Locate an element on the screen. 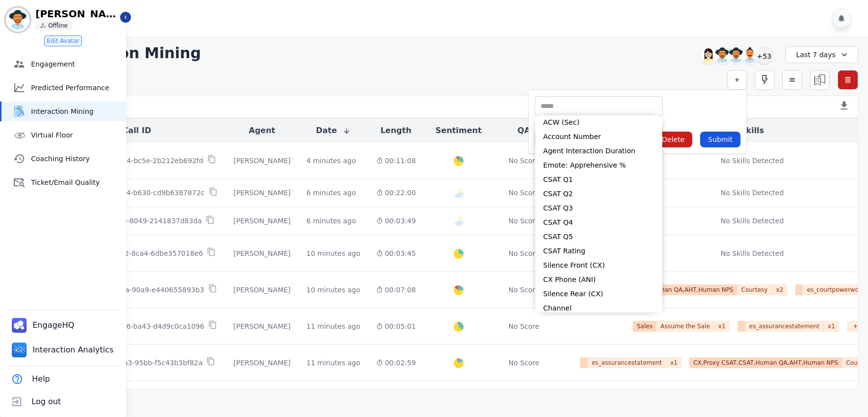 This screenshot has width=868, height=417. button: Log out is located at coordinates (34, 402).